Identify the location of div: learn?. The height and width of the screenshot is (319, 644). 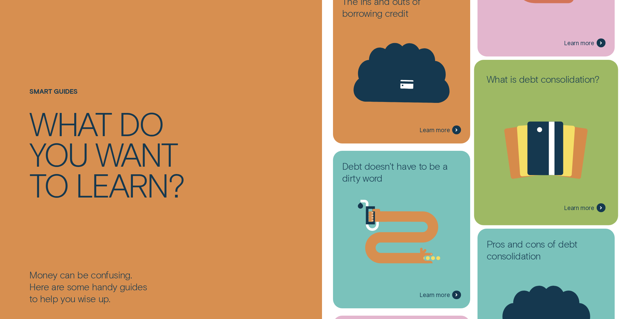
(129, 185).